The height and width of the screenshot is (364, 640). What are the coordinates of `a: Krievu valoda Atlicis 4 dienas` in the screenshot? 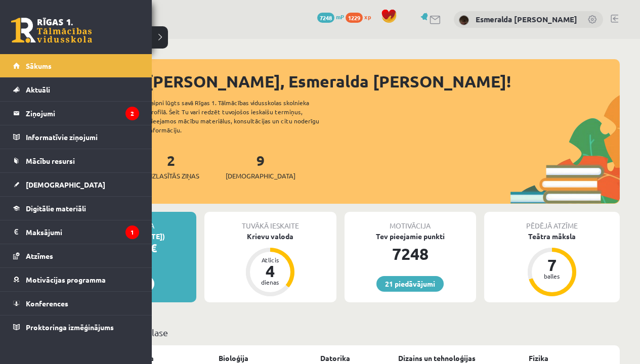 It's located at (270, 264).